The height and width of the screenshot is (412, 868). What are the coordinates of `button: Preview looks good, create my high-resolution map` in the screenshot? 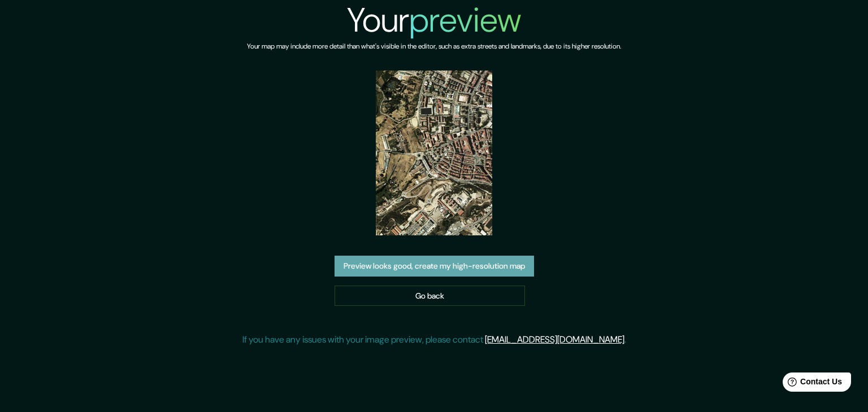 It's located at (434, 266).